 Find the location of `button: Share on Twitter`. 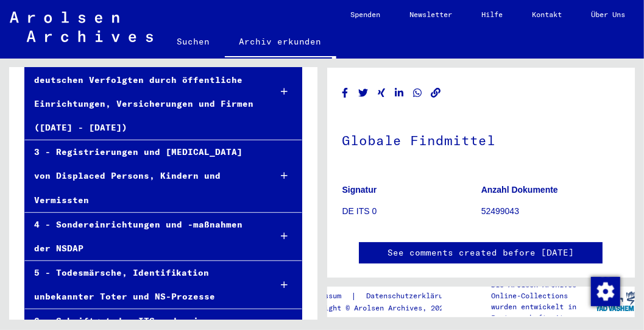

button: Share on Twitter is located at coordinates (363, 93).